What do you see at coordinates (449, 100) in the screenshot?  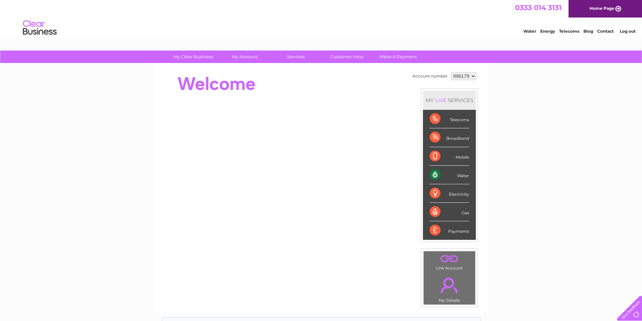 I see `div: MY SERVICES` at bounding box center [449, 100].